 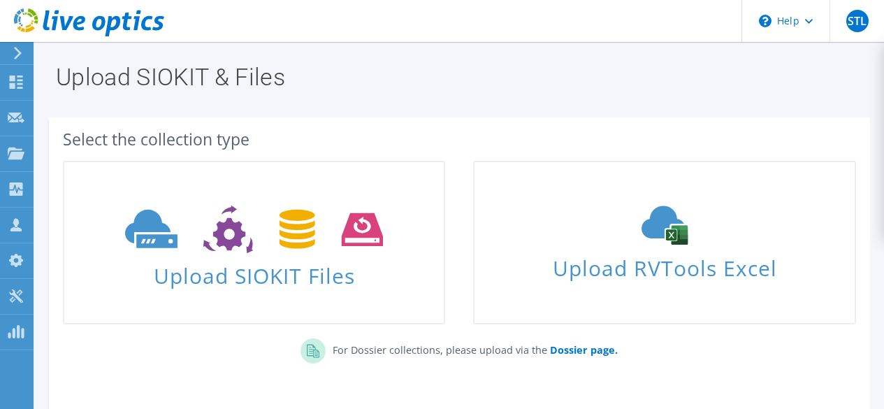 What do you see at coordinates (254, 271) in the screenshot?
I see `span: Upload SIOKIT Files` at bounding box center [254, 271].